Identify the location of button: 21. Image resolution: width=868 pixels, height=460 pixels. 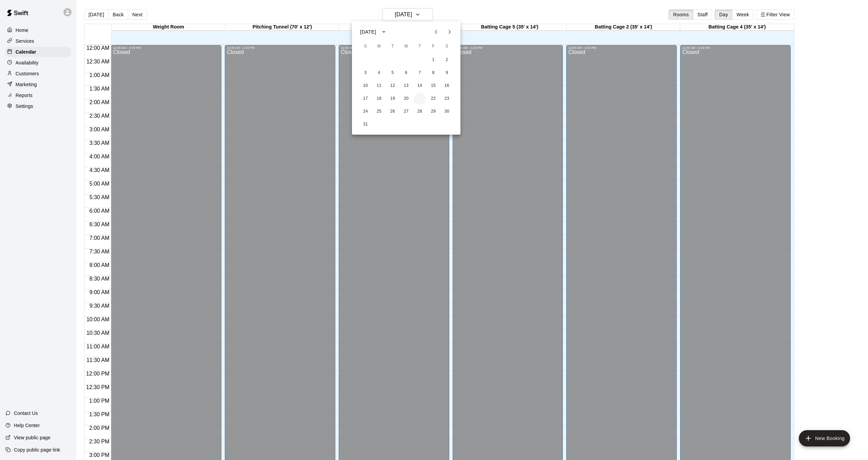
(420, 99).